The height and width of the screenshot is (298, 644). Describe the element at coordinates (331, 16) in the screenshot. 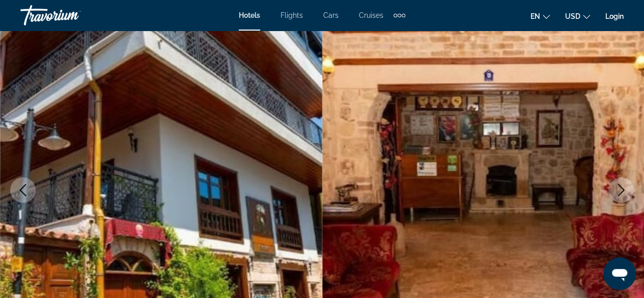

I see `span: Cars` at that location.